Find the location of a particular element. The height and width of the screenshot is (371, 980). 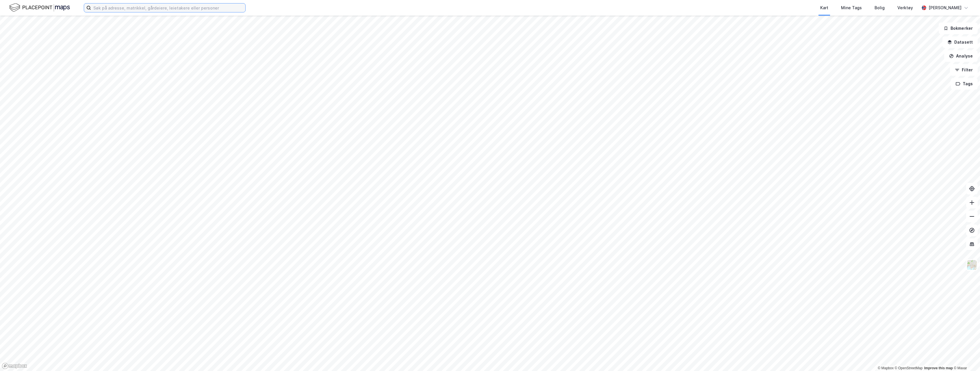

div: Bolig is located at coordinates (879, 8).